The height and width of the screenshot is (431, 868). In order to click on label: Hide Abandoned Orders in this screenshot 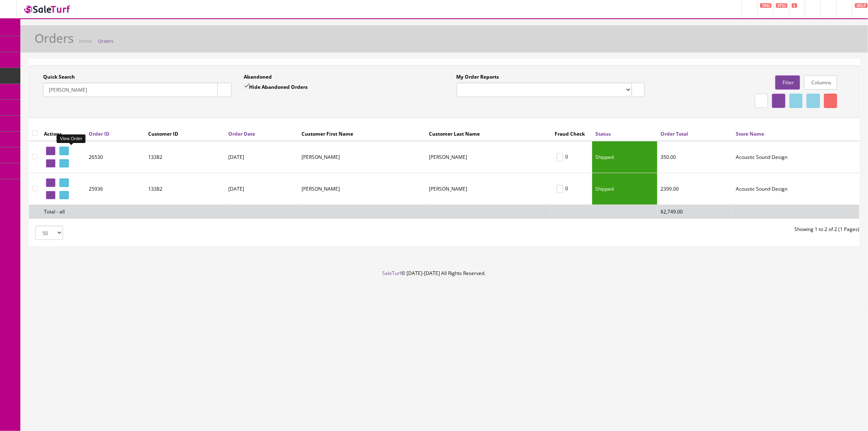, I will do `click(275, 86)`.